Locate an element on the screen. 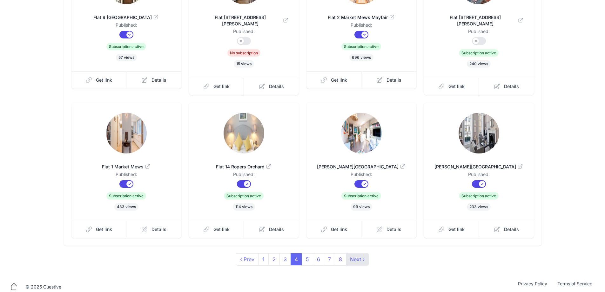  span: Flat 2 Market Mews Mayfair is located at coordinates (361, 17).